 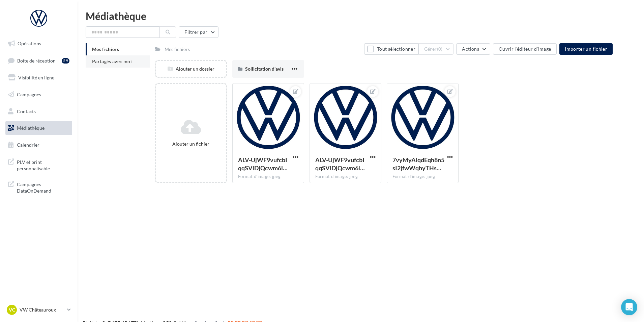 What do you see at coordinates (29, 94) in the screenshot?
I see `span: Campagnes` at bounding box center [29, 94].